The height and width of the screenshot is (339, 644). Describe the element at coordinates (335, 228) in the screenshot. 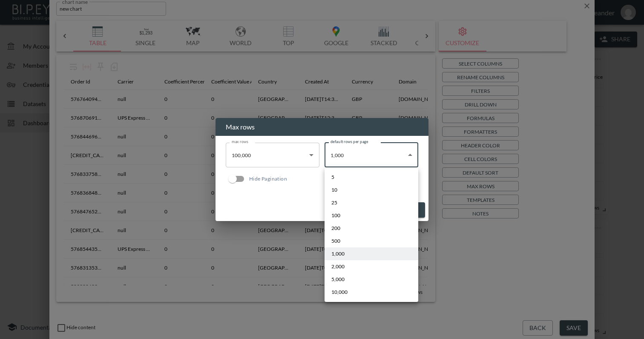

I see `span: 200` at that location.